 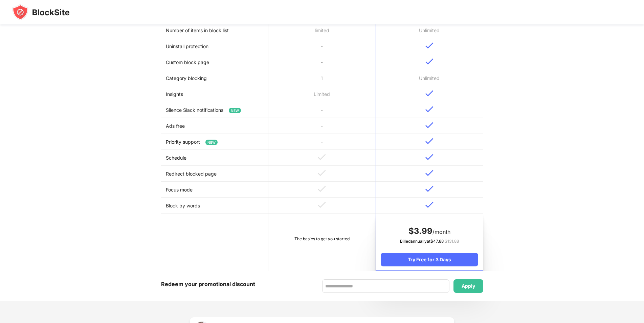 What do you see at coordinates (215, 189) in the screenshot?
I see `td: Focus mode` at bounding box center [215, 189].